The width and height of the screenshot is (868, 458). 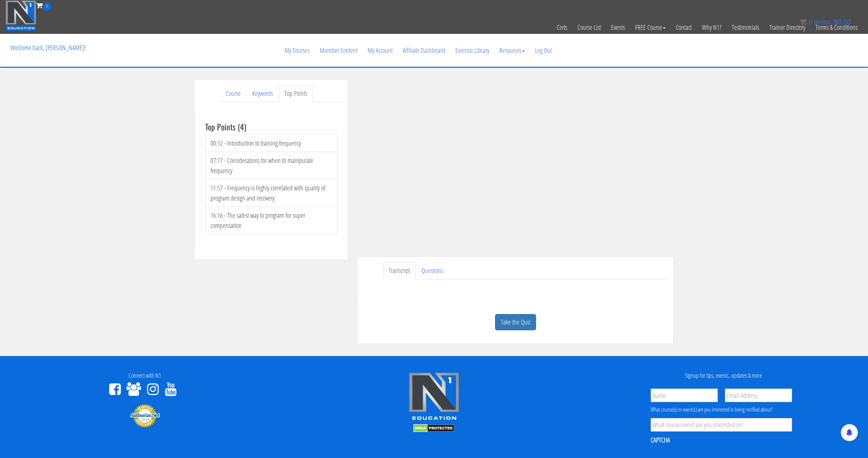 What do you see at coordinates (721, 409) in the screenshot?
I see `div: What course(s) or event(s) are you interested in being notified about?` at bounding box center [721, 409].